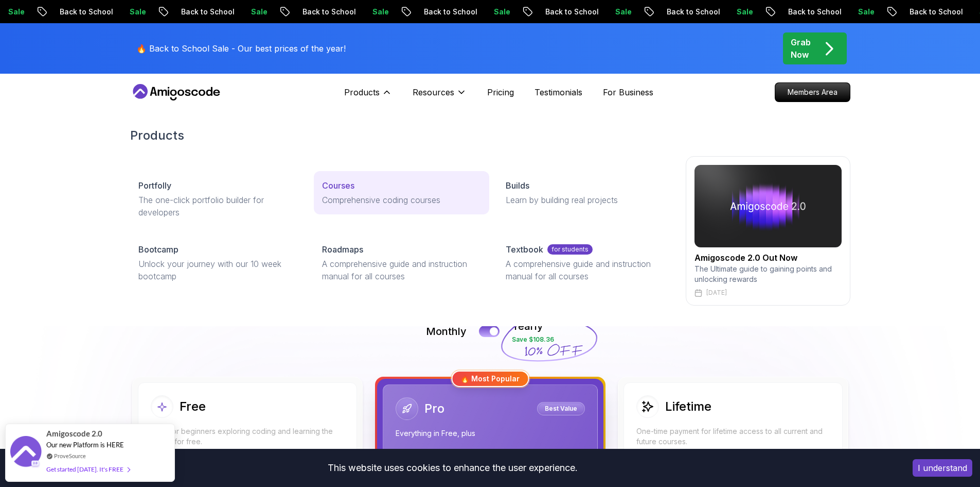  What do you see at coordinates (74, 433) in the screenshot?
I see `span: Amigoscode 2.0` at bounding box center [74, 433].